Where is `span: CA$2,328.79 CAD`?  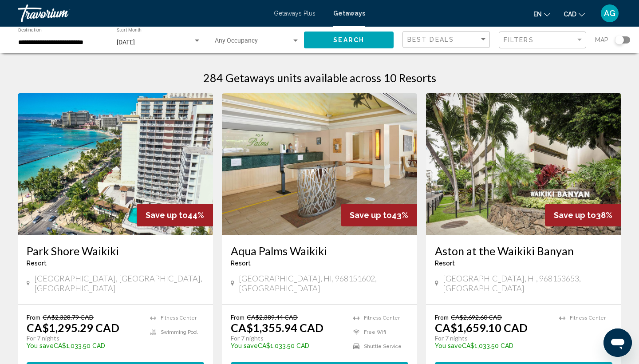
span: CA$2,328.79 CAD is located at coordinates (68, 317).